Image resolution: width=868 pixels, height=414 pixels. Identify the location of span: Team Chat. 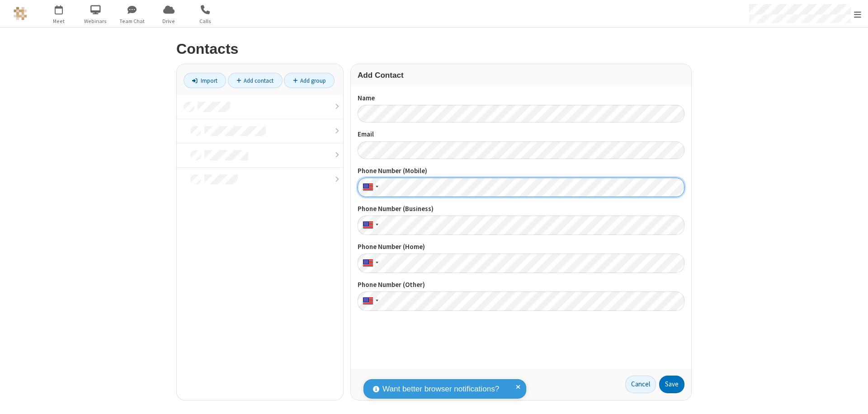
(132, 21).